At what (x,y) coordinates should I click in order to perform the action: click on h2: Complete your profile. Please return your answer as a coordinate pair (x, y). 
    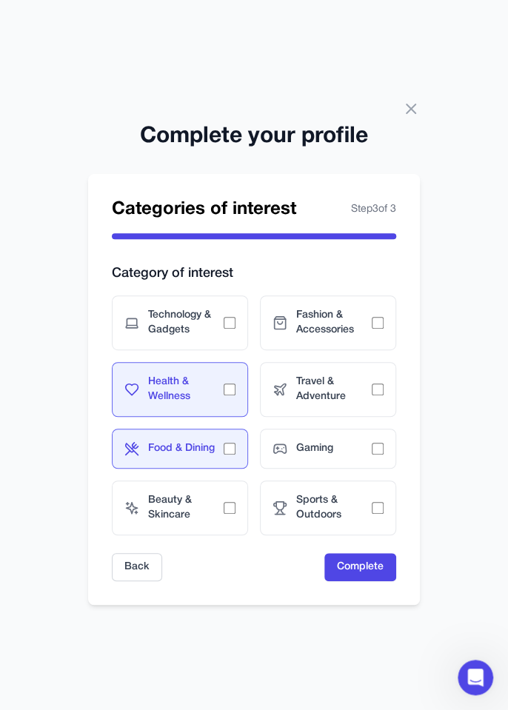
    Looking at the image, I should click on (254, 137).